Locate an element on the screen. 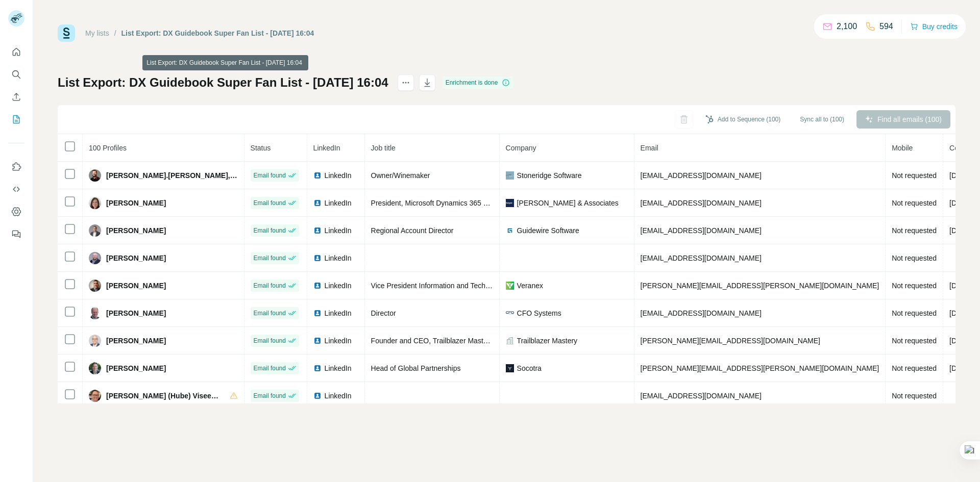 The height and width of the screenshot is (482, 980). span: Mobile is located at coordinates (902, 148).